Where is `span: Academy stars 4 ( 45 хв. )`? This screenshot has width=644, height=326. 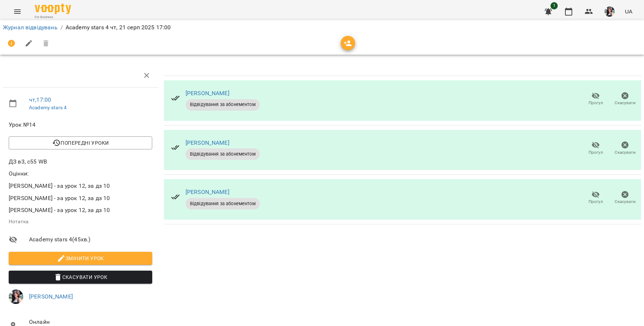
span: Academy stars 4 ( 45 хв. ) is located at coordinates (90, 240).